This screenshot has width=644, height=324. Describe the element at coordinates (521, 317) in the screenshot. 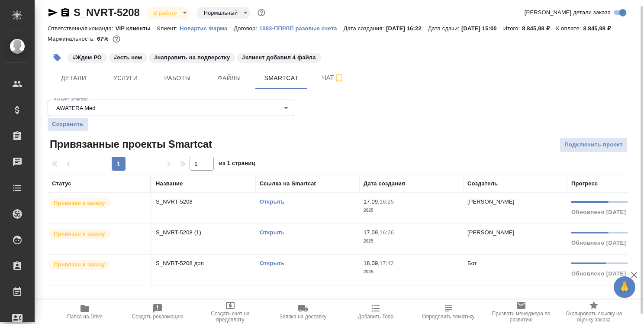

I see `span: Призвать менеджера по развитию` at that location.